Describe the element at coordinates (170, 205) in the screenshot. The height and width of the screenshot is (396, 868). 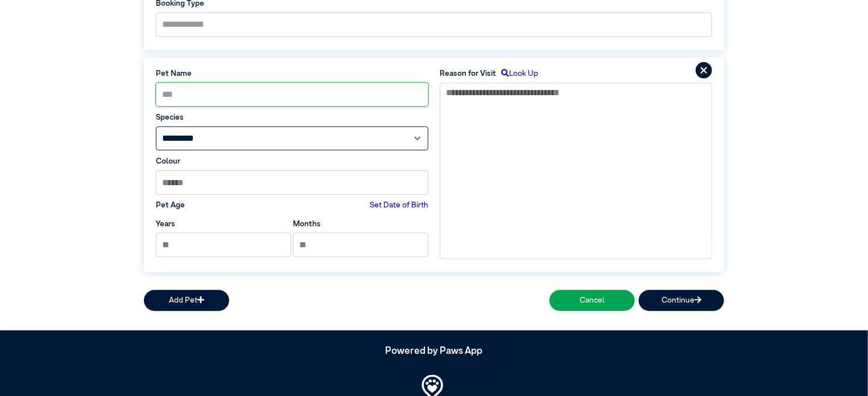
I see `label: Pet Age` at that location.